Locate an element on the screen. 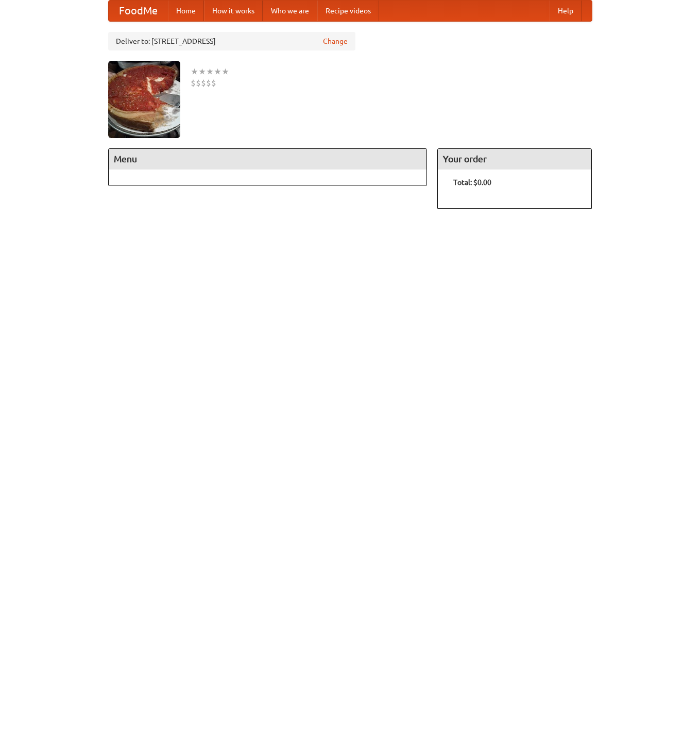 Image resolution: width=700 pixels, height=729 pixels. img: angular.jpg is located at coordinates (144, 99).